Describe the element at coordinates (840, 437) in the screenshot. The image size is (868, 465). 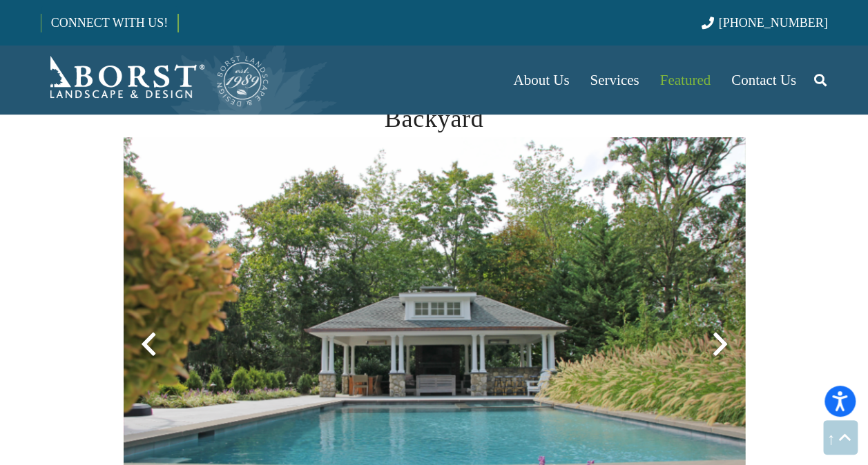
I see `a: Back to top` at that location.